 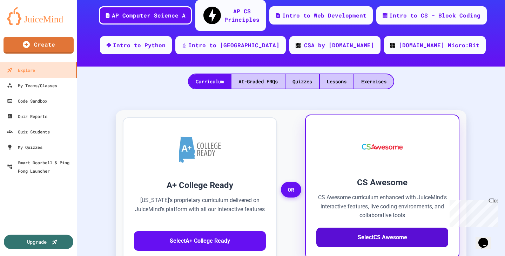 I want to click on img: logo-orange.svg, so click(x=39, y=16).